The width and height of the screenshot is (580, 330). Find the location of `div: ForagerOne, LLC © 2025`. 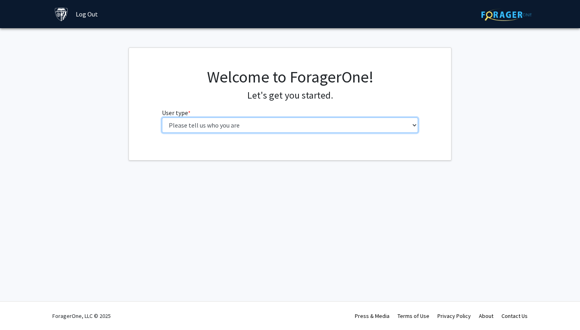

div: ForagerOne, LLC © 2025 is located at coordinates (81, 316).